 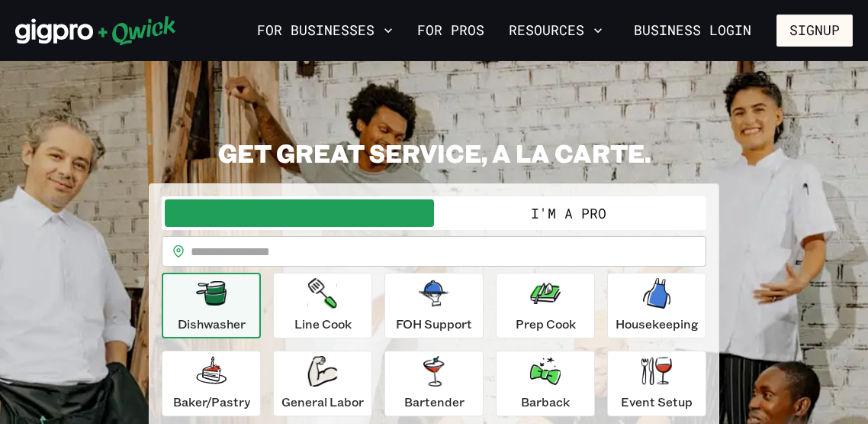 What do you see at coordinates (211, 384) in the screenshot?
I see `button: Baker/Pastry` at bounding box center [211, 384].